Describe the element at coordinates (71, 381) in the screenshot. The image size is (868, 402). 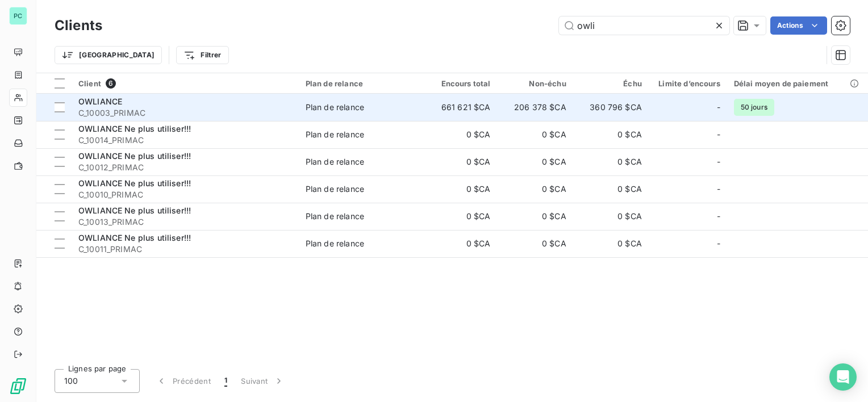
I see `span: 100` at that location.